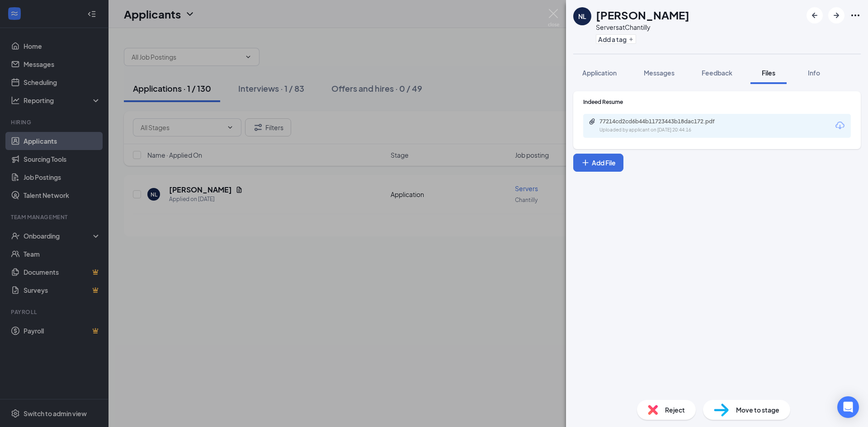  What do you see at coordinates (836, 15) in the screenshot?
I see `button: ArrowRight` at bounding box center [836, 15].